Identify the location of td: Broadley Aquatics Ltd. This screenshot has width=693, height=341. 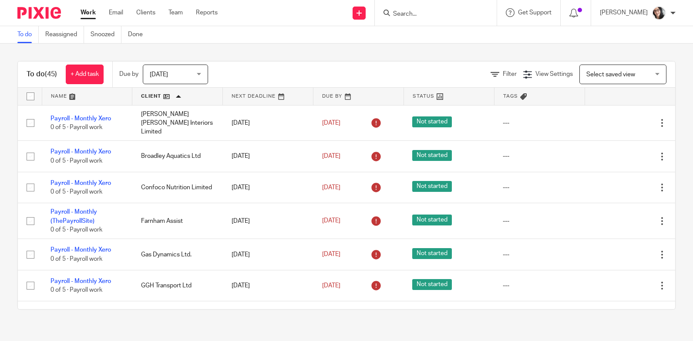
(178, 156).